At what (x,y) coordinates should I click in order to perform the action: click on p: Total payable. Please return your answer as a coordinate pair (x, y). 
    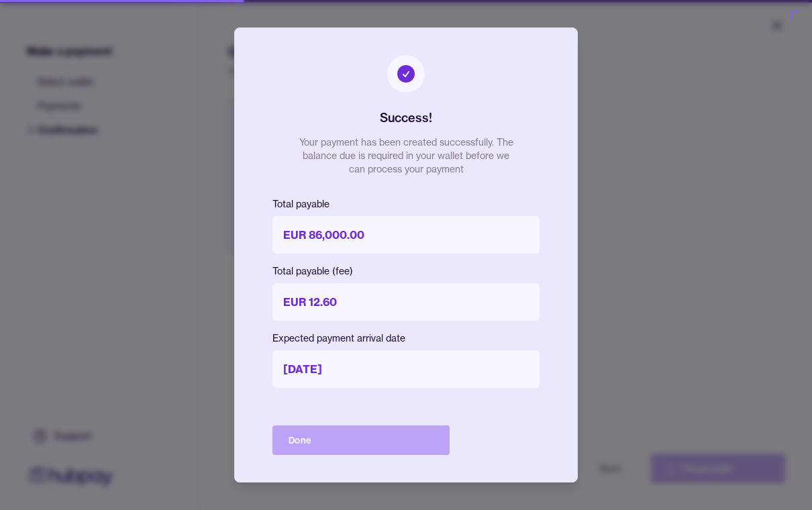
    Looking at the image, I should click on (406, 204).